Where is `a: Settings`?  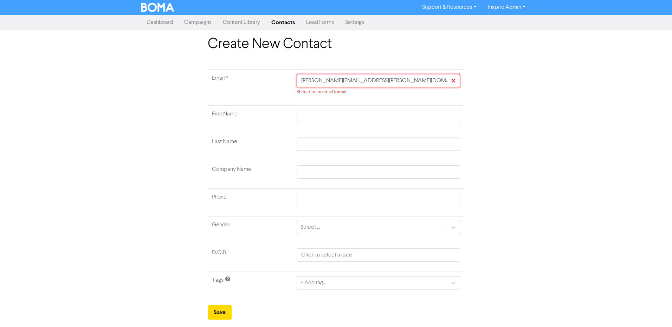 a: Settings is located at coordinates (354, 22).